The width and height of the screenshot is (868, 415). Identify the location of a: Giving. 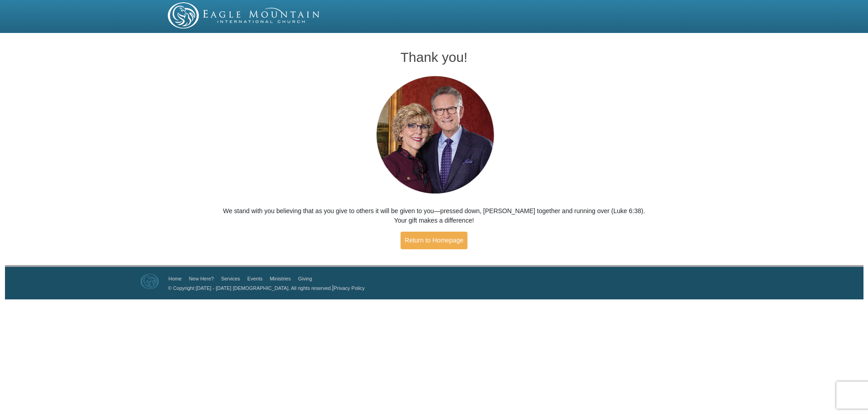
(305, 278).